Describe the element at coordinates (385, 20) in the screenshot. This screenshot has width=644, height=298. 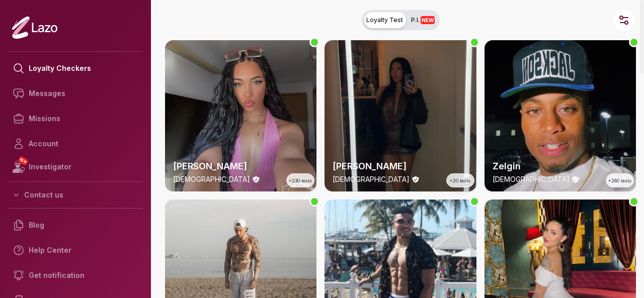
I see `span: Loyalty Test` at that location.